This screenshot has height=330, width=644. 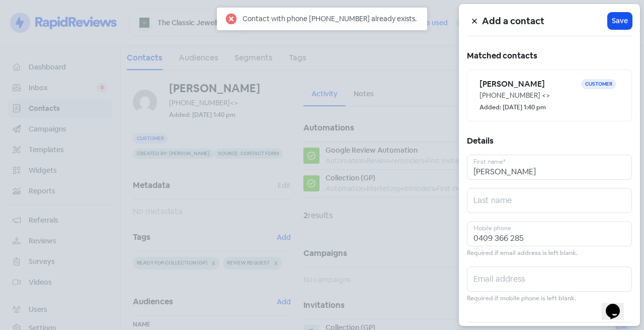 I want to click on h5: Add a contact, so click(x=545, y=21).